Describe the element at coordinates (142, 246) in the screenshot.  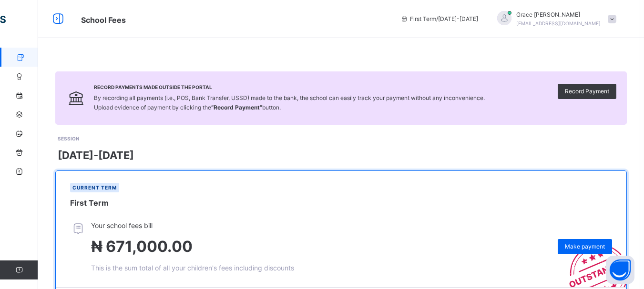
I see `span: ₦ 671,000.00` at that location.